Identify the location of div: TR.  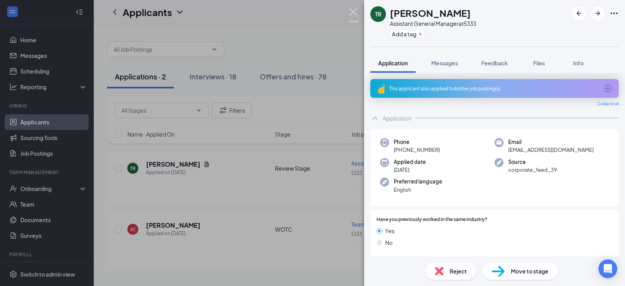
(378, 14).